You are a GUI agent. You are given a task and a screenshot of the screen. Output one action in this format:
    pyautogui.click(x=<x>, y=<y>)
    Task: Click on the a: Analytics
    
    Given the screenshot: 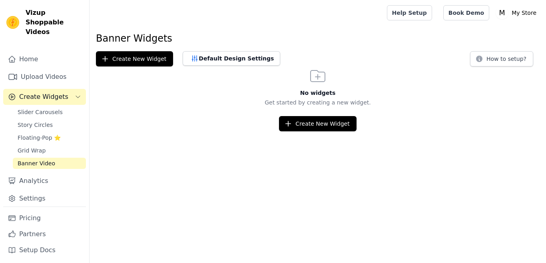 What is the action you would take?
    pyautogui.click(x=44, y=181)
    